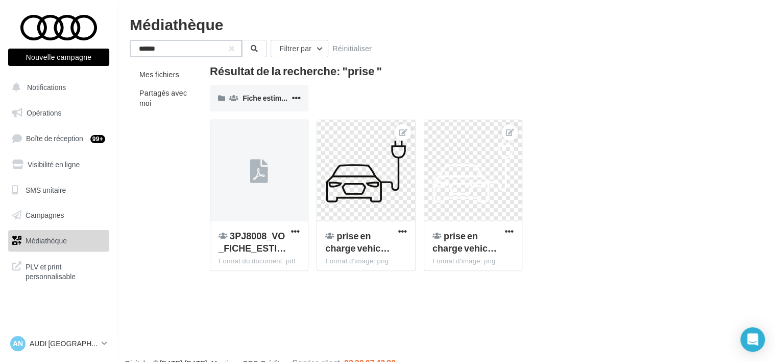 The height and width of the screenshot is (362, 775). Describe the element at coordinates (44, 112) in the screenshot. I see `span: Opérations` at that location.